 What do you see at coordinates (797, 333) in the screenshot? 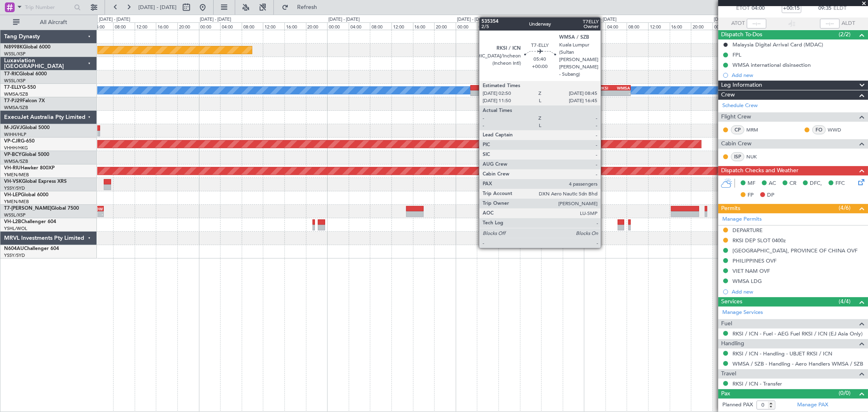
I see `a: RKSI / ICN - Fuel - AEG Fuel RKSI / ICN (EJ Asia Only)` at bounding box center [797, 333].